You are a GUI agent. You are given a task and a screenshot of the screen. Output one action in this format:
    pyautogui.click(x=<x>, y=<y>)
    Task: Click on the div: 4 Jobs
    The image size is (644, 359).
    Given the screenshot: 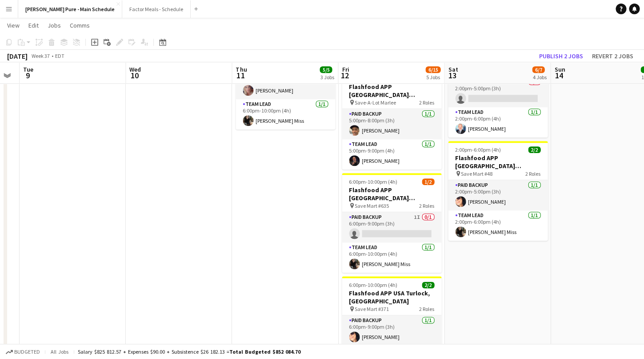 What is the action you would take?
    pyautogui.click(x=539, y=77)
    